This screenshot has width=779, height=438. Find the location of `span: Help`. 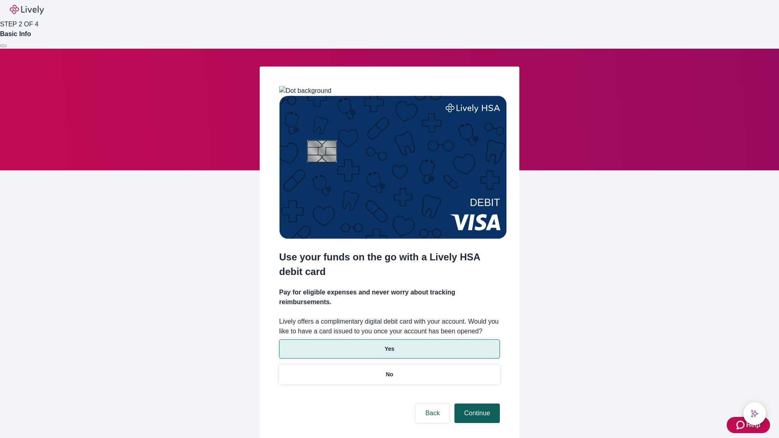

span: Help is located at coordinates (753, 425).